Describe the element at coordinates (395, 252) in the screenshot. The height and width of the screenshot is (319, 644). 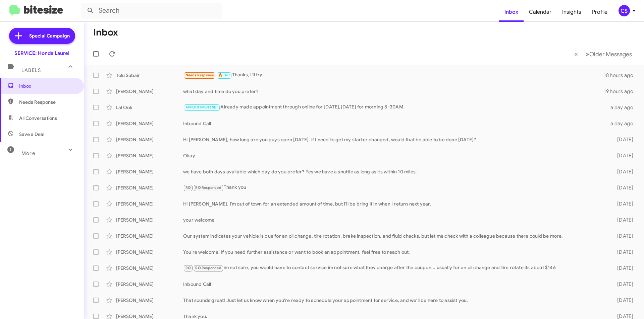
I see `div: You're welcome! If you need further assistance or want to book an appointment, feel free to reach...` at that location.